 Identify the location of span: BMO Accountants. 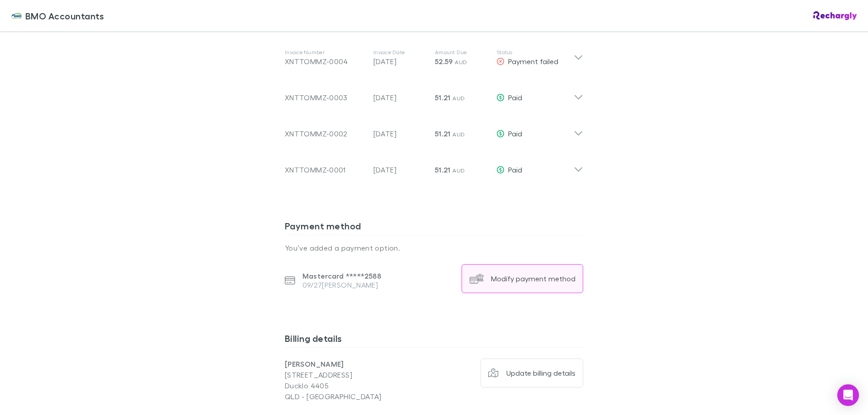
(65, 16).